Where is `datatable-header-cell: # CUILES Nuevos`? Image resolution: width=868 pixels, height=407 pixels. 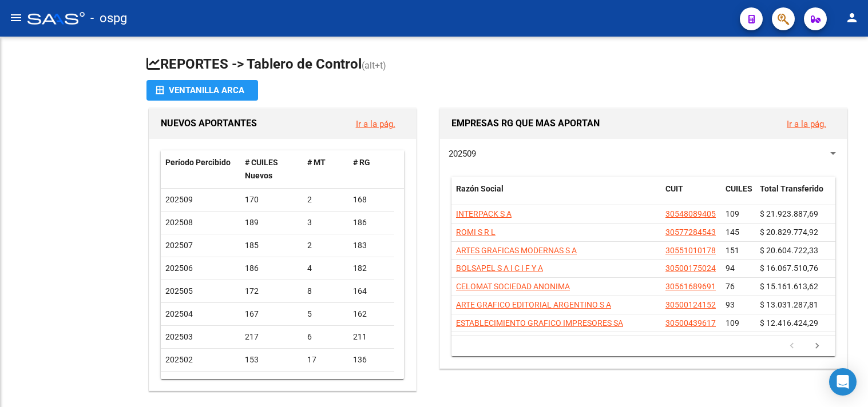 datatable-header-cell: # CUILES Nuevos is located at coordinates (271, 169).